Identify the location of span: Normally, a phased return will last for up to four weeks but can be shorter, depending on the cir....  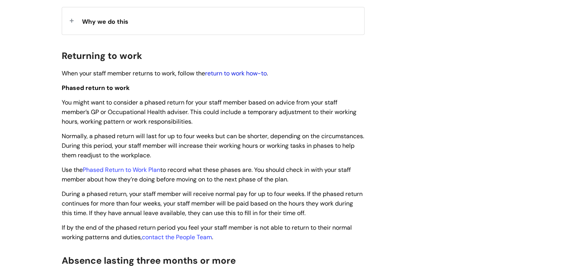
(213, 146).